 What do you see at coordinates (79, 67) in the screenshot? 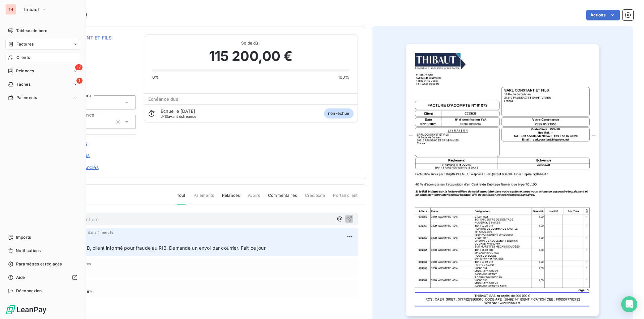
I see `span: 17` at bounding box center [79, 67].